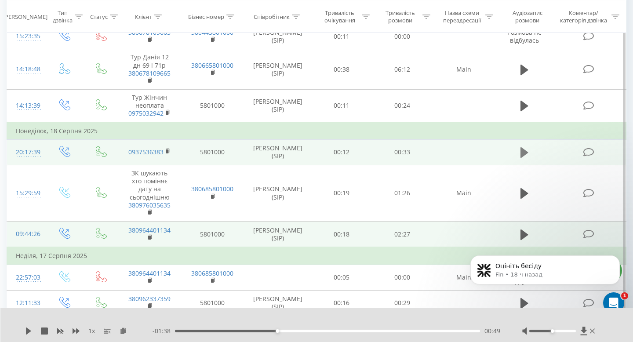 This screenshot has width=633, height=342. What do you see at coordinates (95, 29) in the screenshot?
I see `p: Оцініть бесіду` at bounding box center [95, 29].